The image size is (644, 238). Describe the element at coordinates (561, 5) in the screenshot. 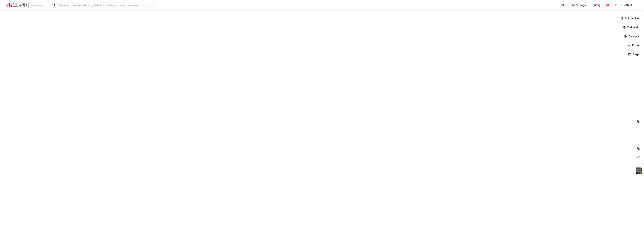

I see `div: Kart` at that location.